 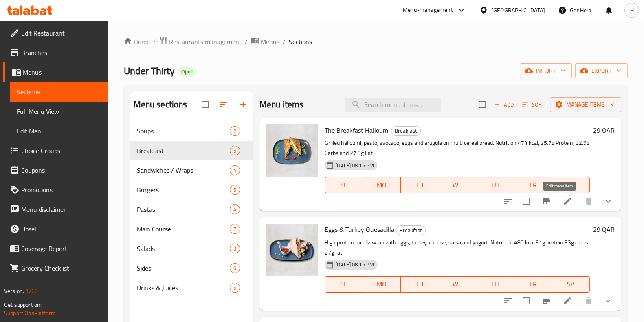 What do you see at coordinates (58, 111) in the screenshot?
I see `a: Full Menu View` at bounding box center [58, 111].